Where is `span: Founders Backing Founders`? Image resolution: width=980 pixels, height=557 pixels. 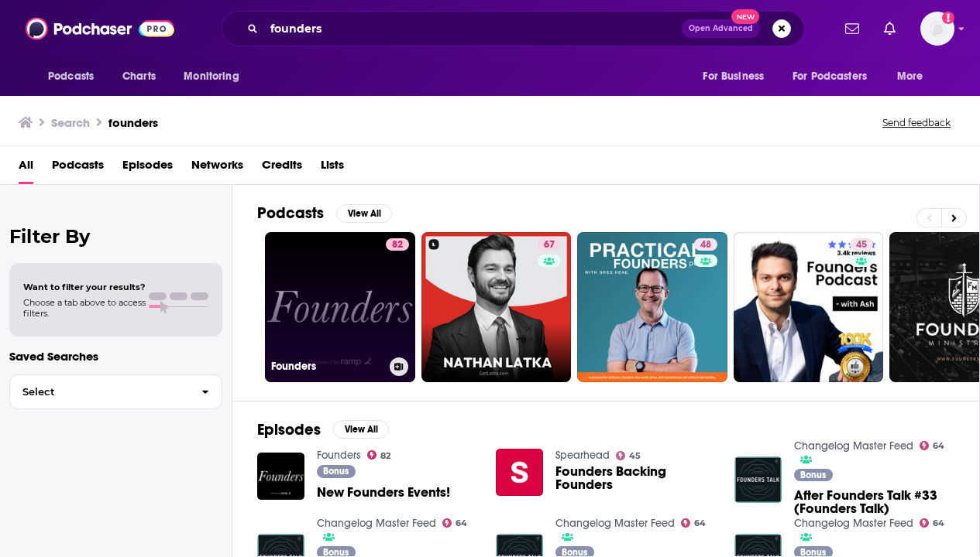 span: Founders Backing Founders is located at coordinates (636, 479).